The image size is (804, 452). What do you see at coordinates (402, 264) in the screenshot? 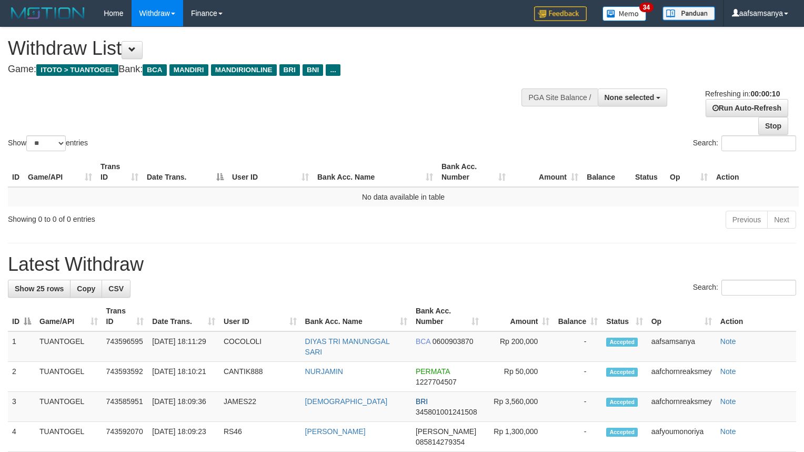
I see `h1: Latest Withdraw` at bounding box center [402, 264].